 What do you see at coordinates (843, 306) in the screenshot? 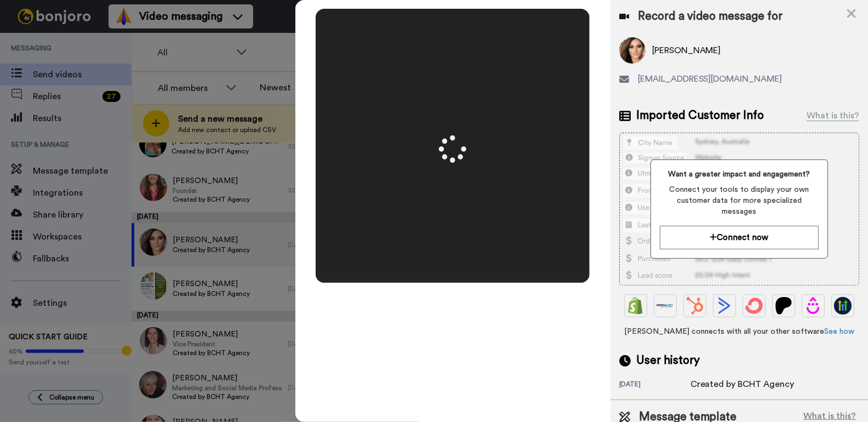
I see `img: GoHighLevel` at bounding box center [843, 306].